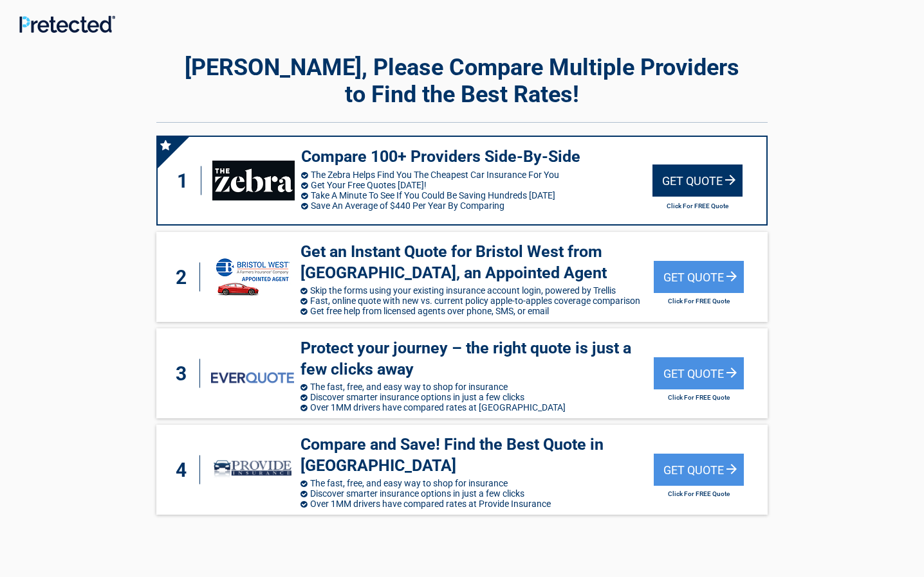 This screenshot has height=577, width=924. I want to click on div: 1, so click(186, 180).